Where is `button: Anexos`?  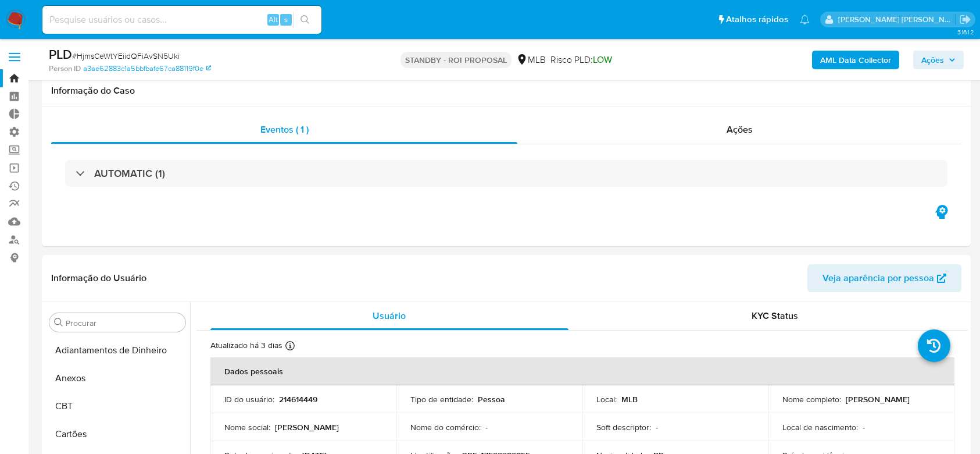
button: Anexos is located at coordinates (117, 378).